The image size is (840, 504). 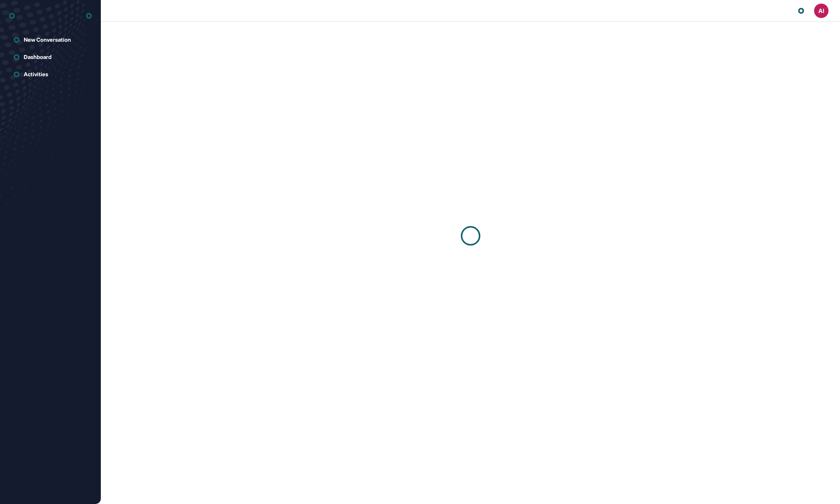 What do you see at coordinates (38, 57) in the screenshot?
I see `div: Dashboard` at bounding box center [38, 57].